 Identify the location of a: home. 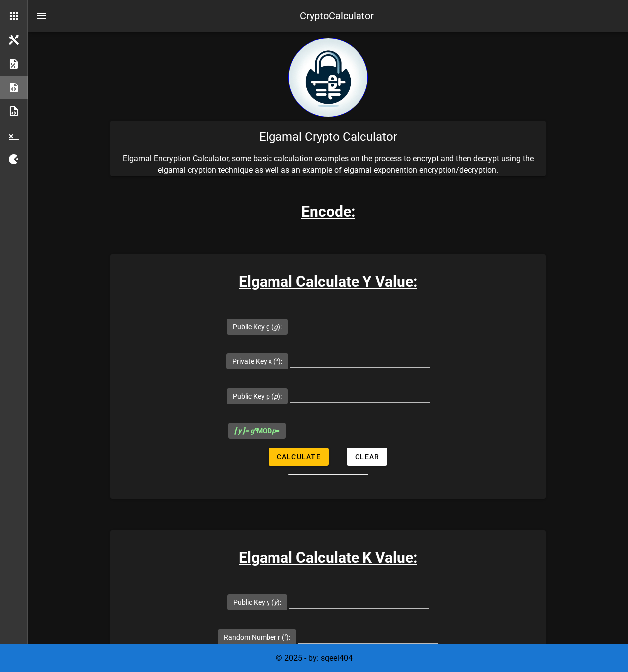
(328, 114).